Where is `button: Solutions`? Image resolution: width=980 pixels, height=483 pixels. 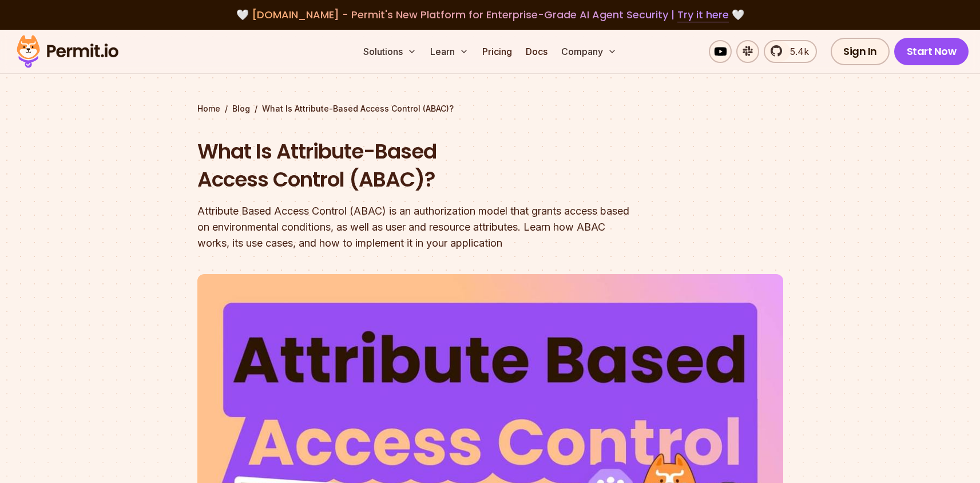
button: Solutions is located at coordinates (390, 51).